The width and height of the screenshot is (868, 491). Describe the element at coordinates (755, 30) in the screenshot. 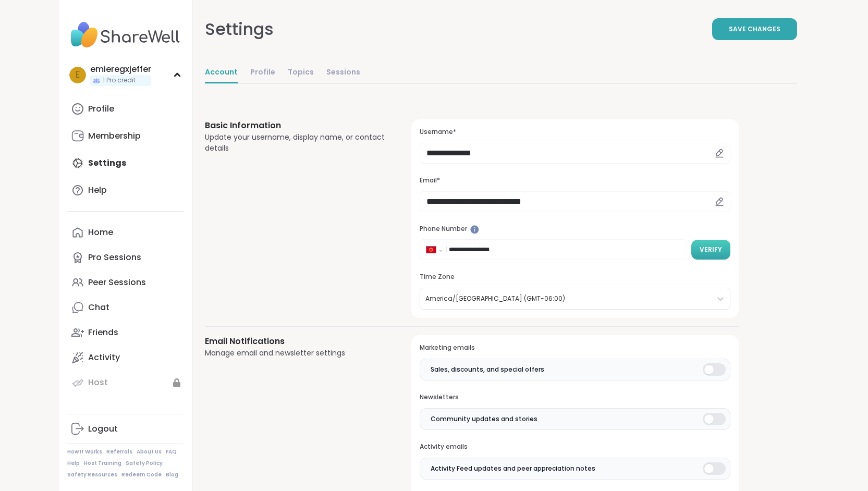

I see `button: Save Changes` at that location.